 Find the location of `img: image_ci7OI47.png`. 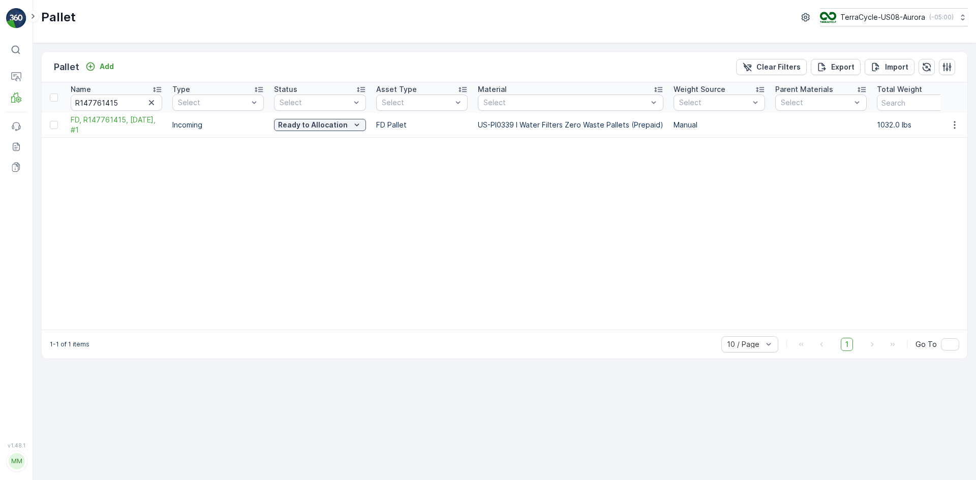

img: image_ci7OI47.png is located at coordinates (828, 17).